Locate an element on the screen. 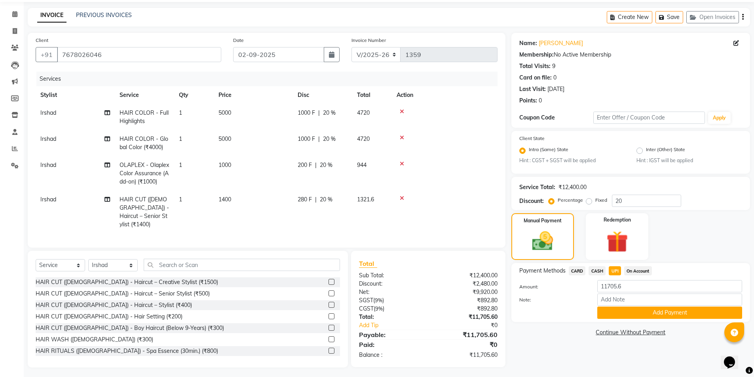 The width and height of the screenshot is (754, 377). span: Total is located at coordinates (368, 264).